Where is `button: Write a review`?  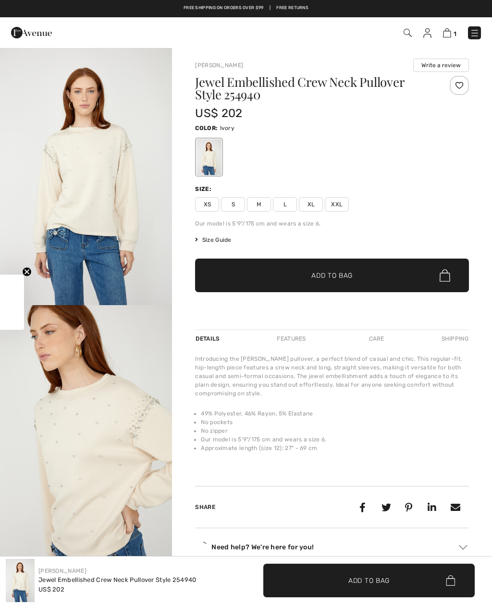
button: Write a review is located at coordinates (441, 65).